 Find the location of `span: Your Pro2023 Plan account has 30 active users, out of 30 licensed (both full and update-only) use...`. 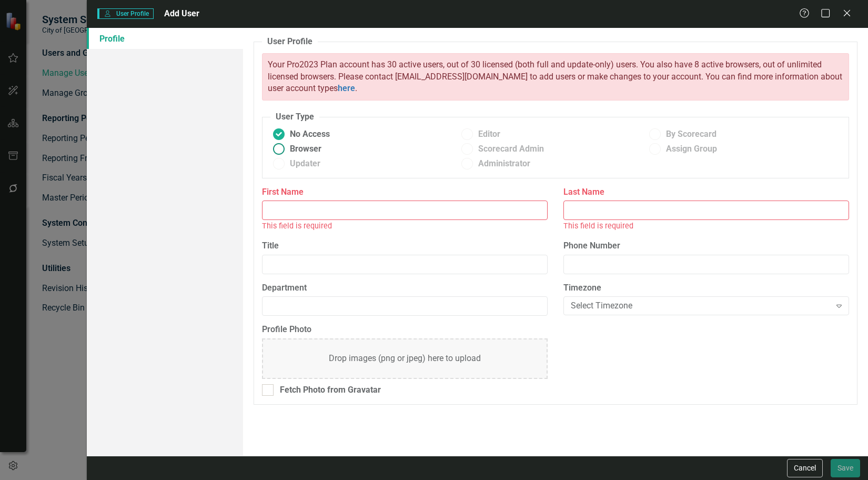

span: Your Pro2023 Plan account has 30 active users, out of 30 licensed (both full and update-only) use... is located at coordinates (555, 76).